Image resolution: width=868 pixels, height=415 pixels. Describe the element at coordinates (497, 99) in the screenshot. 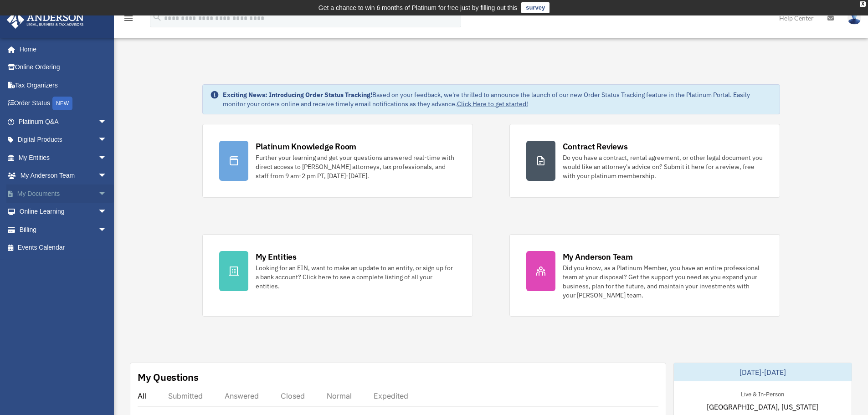

I see `div: Based on your feedback, we're thrilled to announce the launch of our new Order Status Tracking fe...` at that location.